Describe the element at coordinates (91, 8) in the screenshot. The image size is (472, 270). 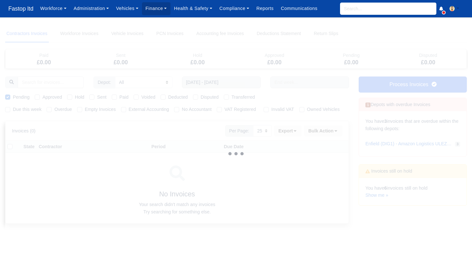
I see `a: Administration` at that location.